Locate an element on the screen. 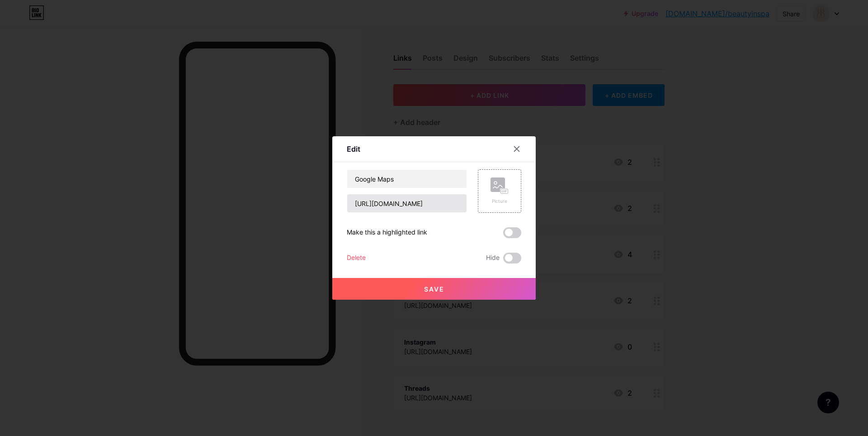 Image resolution: width=868 pixels, height=436 pixels. span: Save is located at coordinates (434, 288).